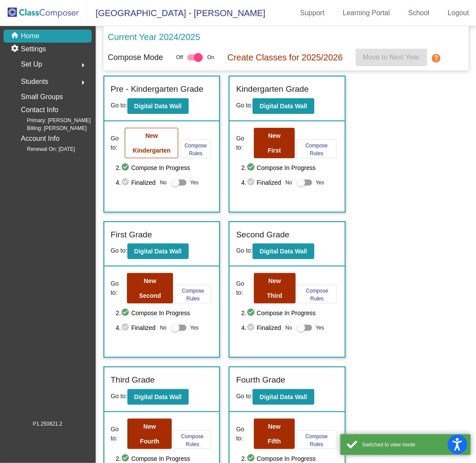  I want to click on p: Compose Mode, so click(135, 57).